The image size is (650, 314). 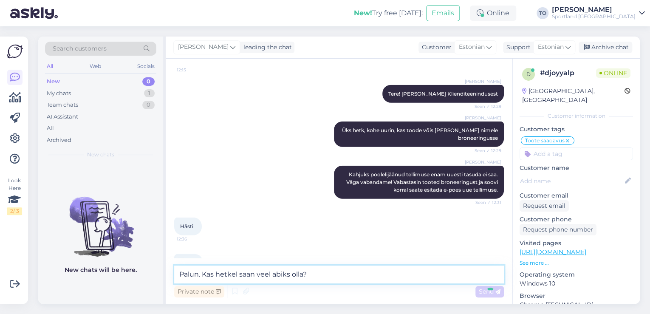 I want to click on span: Online, so click(x=613, y=73).